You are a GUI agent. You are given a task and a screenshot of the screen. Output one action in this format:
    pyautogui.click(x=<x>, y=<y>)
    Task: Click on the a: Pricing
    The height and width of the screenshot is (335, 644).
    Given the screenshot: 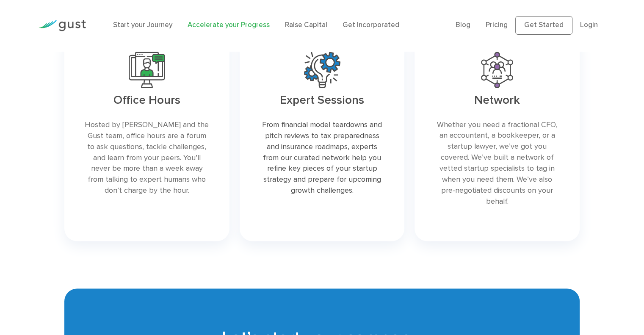 What is the action you would take?
    pyautogui.click(x=497, y=25)
    